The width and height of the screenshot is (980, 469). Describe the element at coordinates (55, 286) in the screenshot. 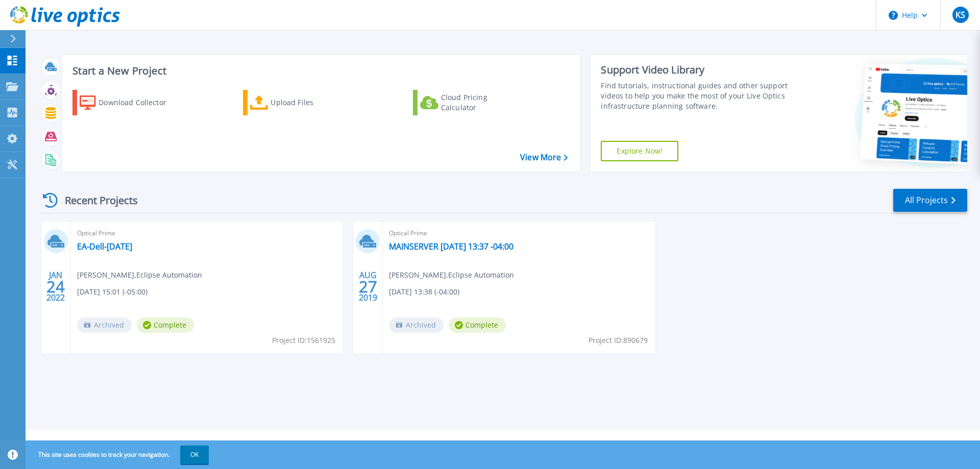

I see `span: 24` at that location.